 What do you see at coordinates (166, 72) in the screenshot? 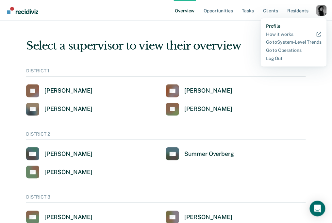
I see `div: DISTRICT 1` at bounding box center [166, 72].